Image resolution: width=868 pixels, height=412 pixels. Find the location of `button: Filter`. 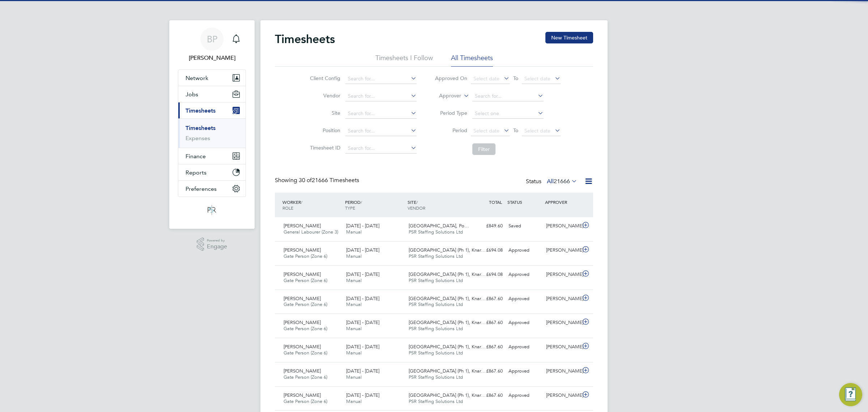

button: Filter is located at coordinates (484, 150).